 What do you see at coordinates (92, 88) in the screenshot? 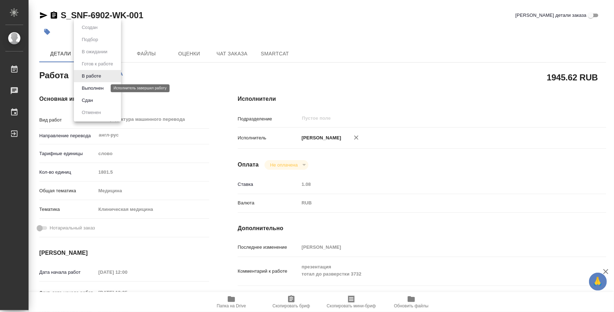
I see `button: Выполнен` at bounding box center [92, 88].